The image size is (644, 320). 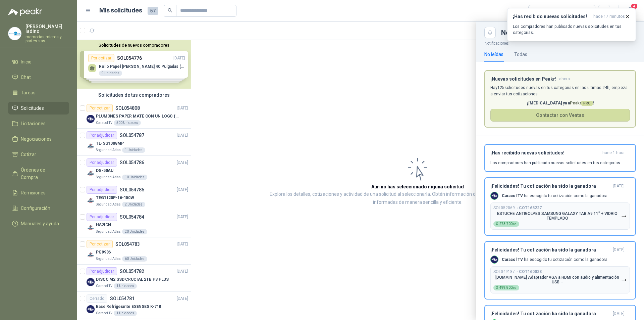 I want to click on b: COT160028, so click(x=530, y=271).